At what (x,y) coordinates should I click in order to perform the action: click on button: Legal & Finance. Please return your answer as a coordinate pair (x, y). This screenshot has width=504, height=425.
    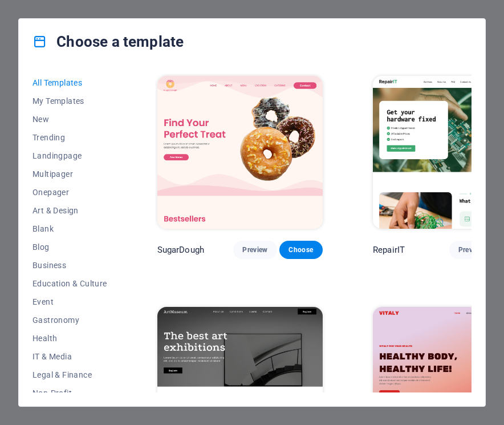
    Looking at the image, I should click on (70, 375).